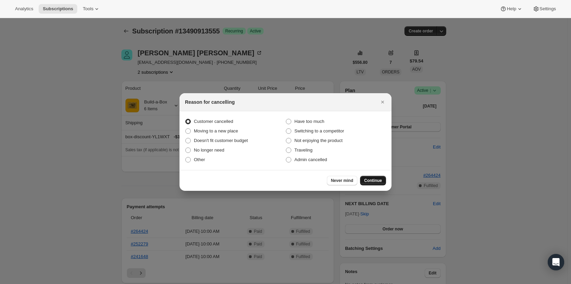  Describe the element at coordinates (547, 9) in the screenshot. I see `span: Settings` at that location.